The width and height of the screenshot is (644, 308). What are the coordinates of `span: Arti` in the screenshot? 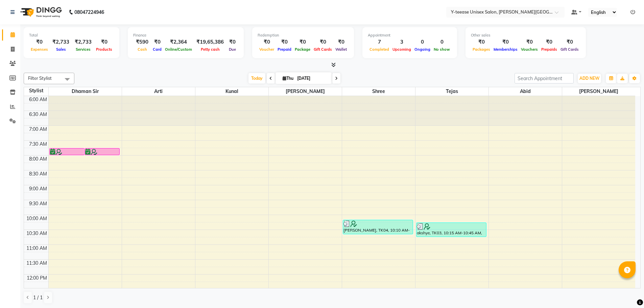 It's located at (158, 91).